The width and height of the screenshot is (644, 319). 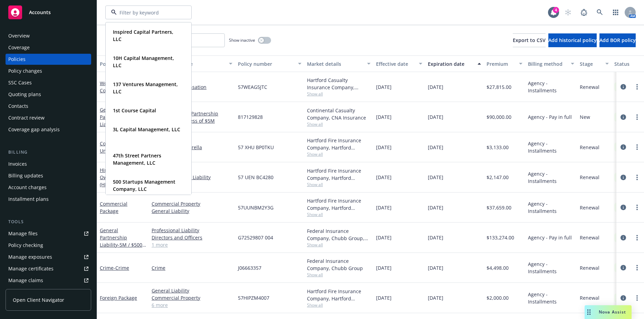 I want to click on div: Policies, so click(x=17, y=59).